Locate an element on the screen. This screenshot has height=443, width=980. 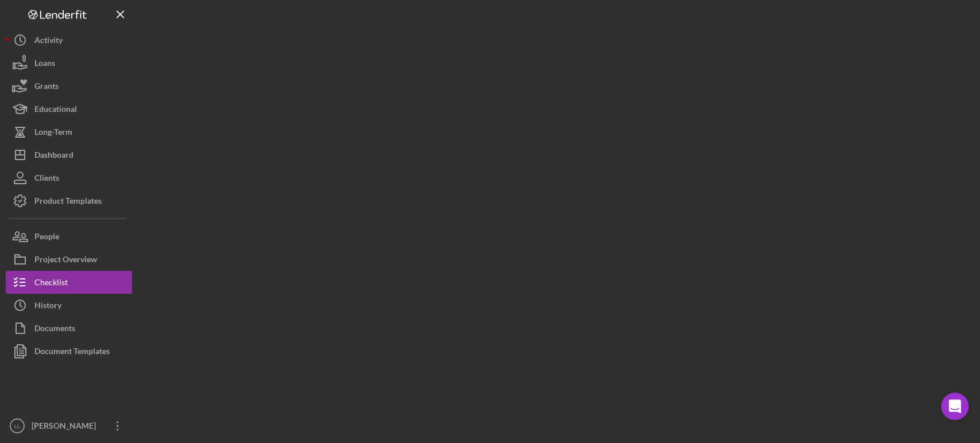
a: Checklist is located at coordinates (69, 282).